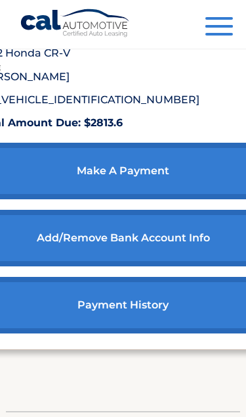 This screenshot has width=246, height=417. What do you see at coordinates (76, 25) in the screenshot?
I see `a: Cal Automotive` at bounding box center [76, 25].